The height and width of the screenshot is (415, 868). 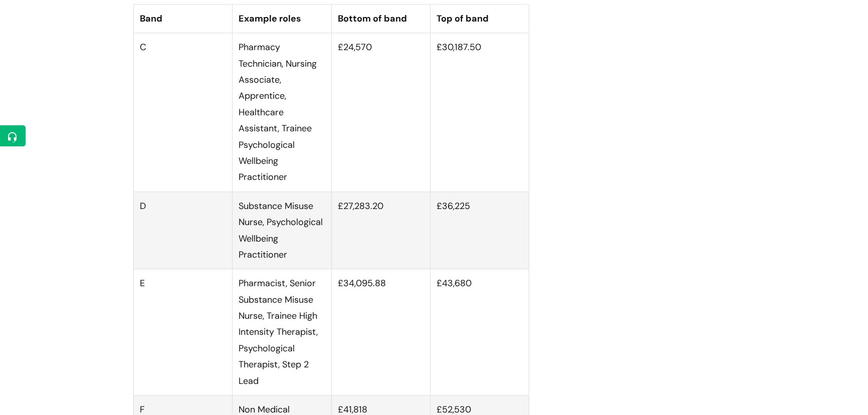 What do you see at coordinates (380, 230) in the screenshot?
I see `td: £27,283.20` at bounding box center [380, 230].